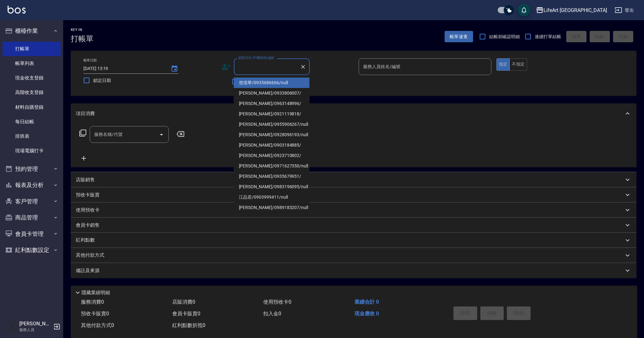  I want to click on span: 店販消費 0, so click(184, 302).